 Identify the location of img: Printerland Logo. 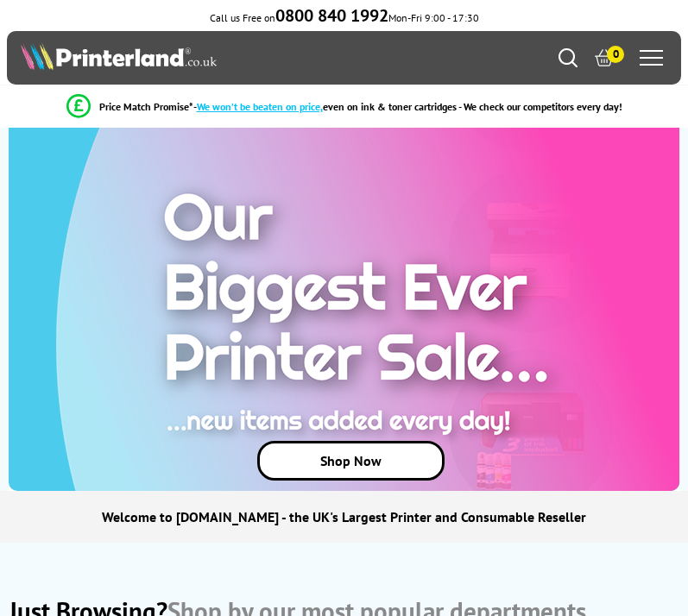
(119, 56).